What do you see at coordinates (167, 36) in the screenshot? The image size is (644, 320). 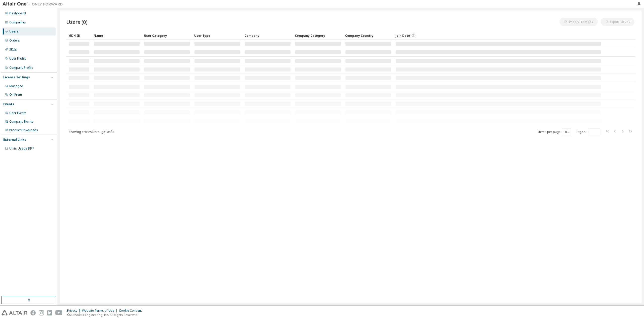 I see `div: User Category` at bounding box center [167, 36].